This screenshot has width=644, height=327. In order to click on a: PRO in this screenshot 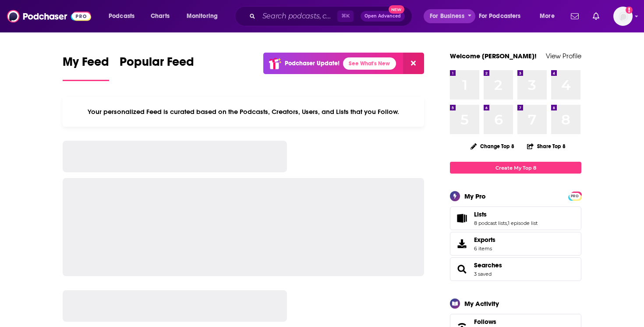, I will do `click(574, 196)`.